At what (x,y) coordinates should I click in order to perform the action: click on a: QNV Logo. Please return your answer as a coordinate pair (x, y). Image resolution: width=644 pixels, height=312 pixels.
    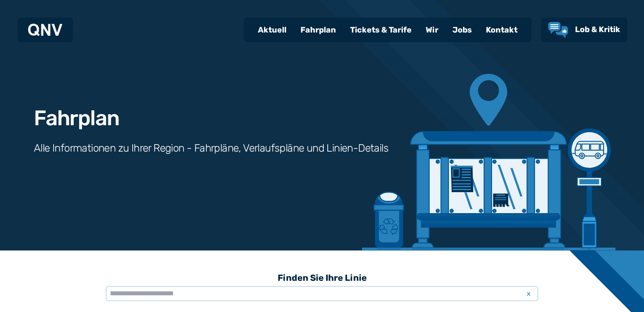
    Looking at the image, I should click on (45, 30).